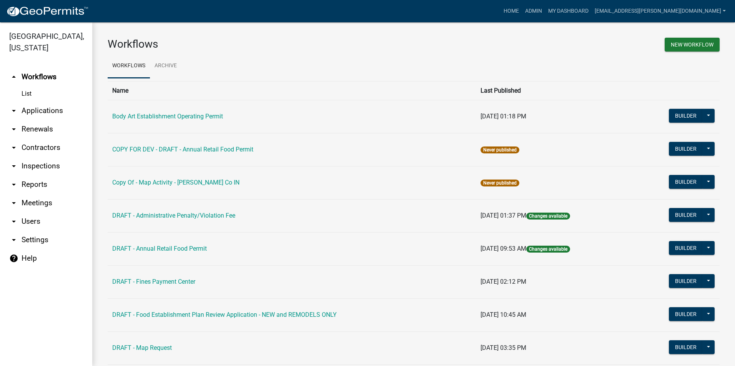  What do you see at coordinates (292, 90) in the screenshot?
I see `th: Name` at bounding box center [292, 90].